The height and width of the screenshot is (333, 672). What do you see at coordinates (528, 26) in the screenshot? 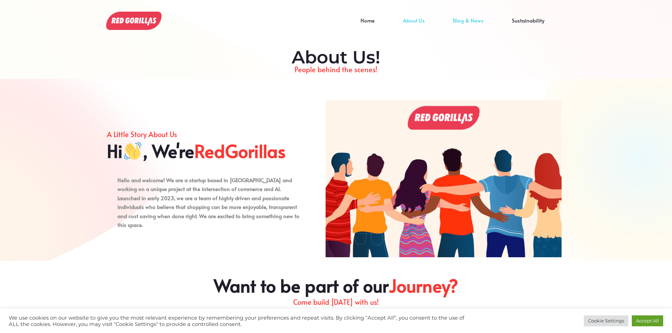
I see `a: Sustainability` at bounding box center [528, 26].